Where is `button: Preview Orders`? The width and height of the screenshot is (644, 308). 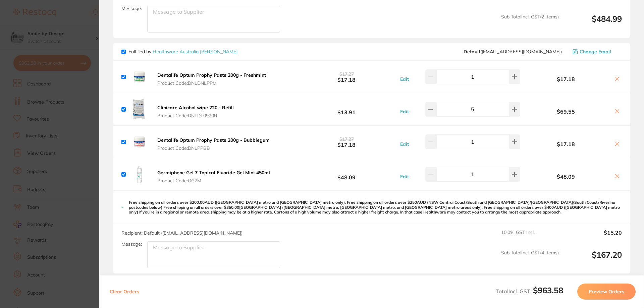
button: Preview Orders is located at coordinates (606, 292).